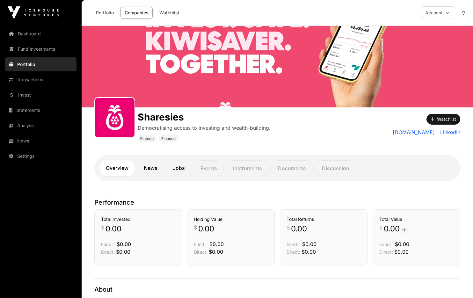 This screenshot has height=298, width=473. Describe the element at coordinates (292, 168) in the screenshot. I see `p: Documents` at that location.